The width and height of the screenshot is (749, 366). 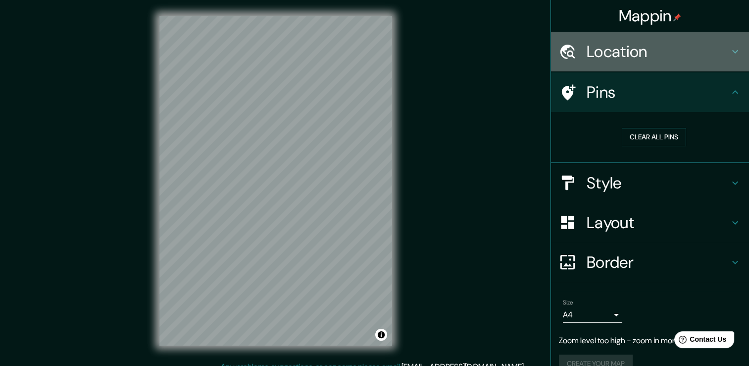 What do you see at coordinates (650, 183) in the screenshot?
I see `div: Style` at bounding box center [650, 183].